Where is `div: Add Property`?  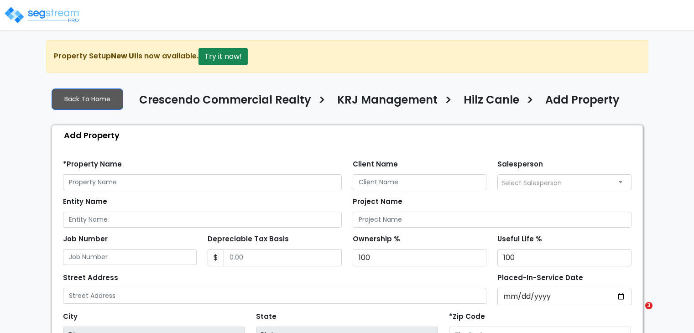
div: Add Property is located at coordinates (349, 135).